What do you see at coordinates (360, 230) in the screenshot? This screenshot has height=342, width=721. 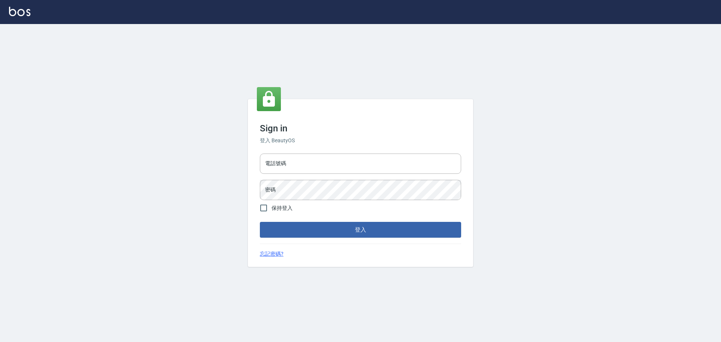 I see `button: 登入` at bounding box center [360, 230].